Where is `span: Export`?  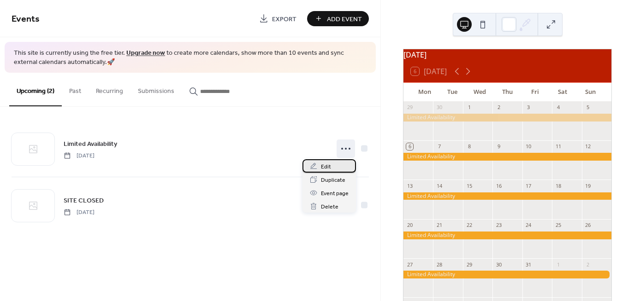 span: Export is located at coordinates (284, 19).